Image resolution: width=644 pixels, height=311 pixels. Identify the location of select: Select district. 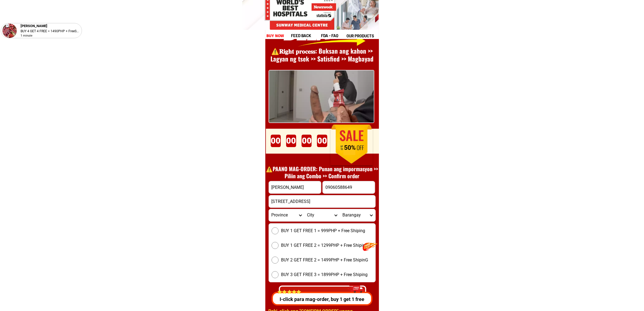
(322, 215).